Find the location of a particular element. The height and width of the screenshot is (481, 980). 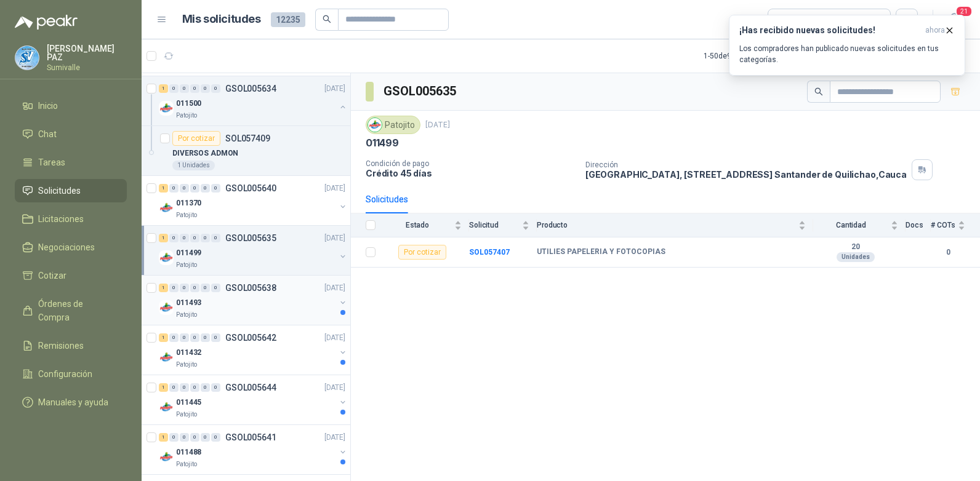

a: Chat is located at coordinates (71, 134).